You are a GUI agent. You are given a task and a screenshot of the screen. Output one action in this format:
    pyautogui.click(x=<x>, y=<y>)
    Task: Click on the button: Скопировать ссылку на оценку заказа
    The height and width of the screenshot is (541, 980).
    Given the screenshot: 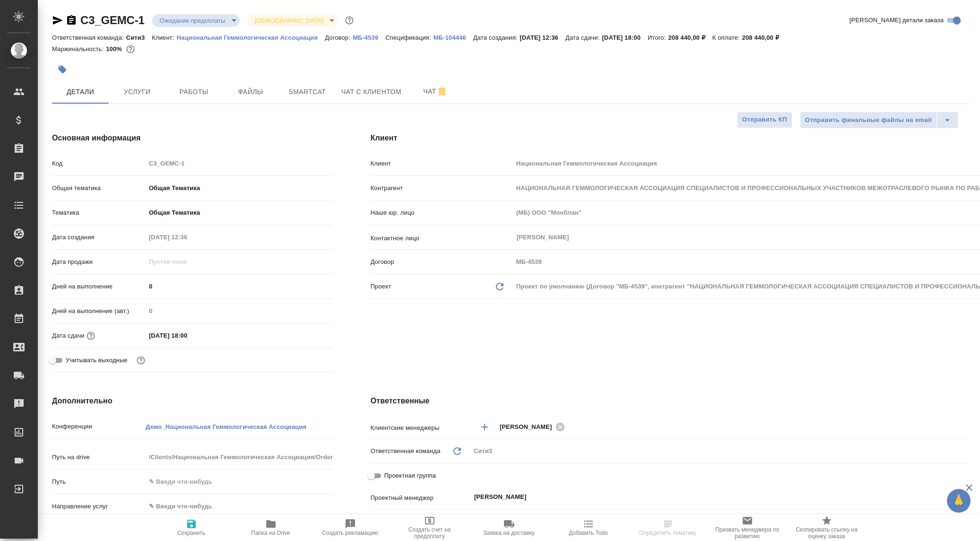 What is the action you would take?
    pyautogui.click(x=827, y=528)
    